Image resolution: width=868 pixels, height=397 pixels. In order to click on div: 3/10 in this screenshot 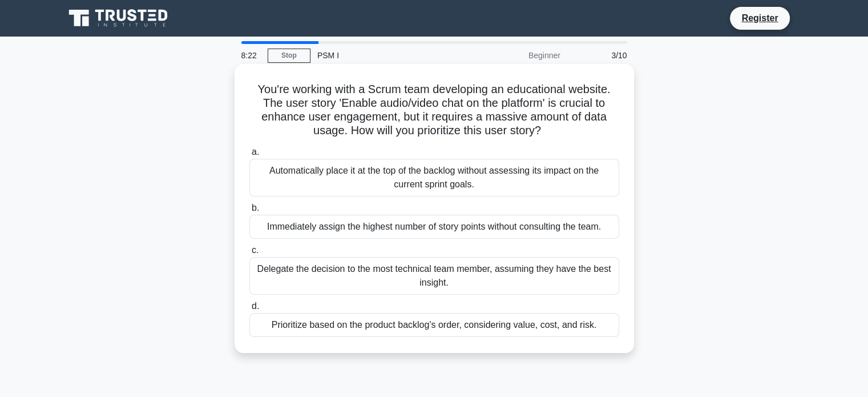, I will do `click(600, 56)`.